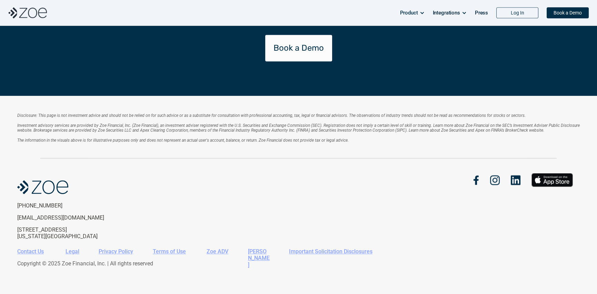 The image size is (597, 294). Describe the element at coordinates (217, 252) in the screenshot. I see `a: Zoe ADV` at that location.